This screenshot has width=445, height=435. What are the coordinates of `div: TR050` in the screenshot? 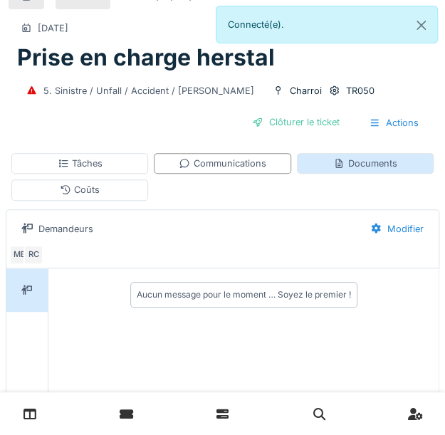 It's located at (360, 90).